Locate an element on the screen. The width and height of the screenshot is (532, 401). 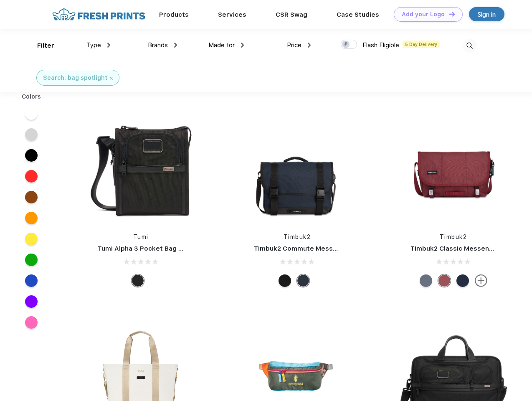
span: 5 Day Delivery is located at coordinates (421, 44).